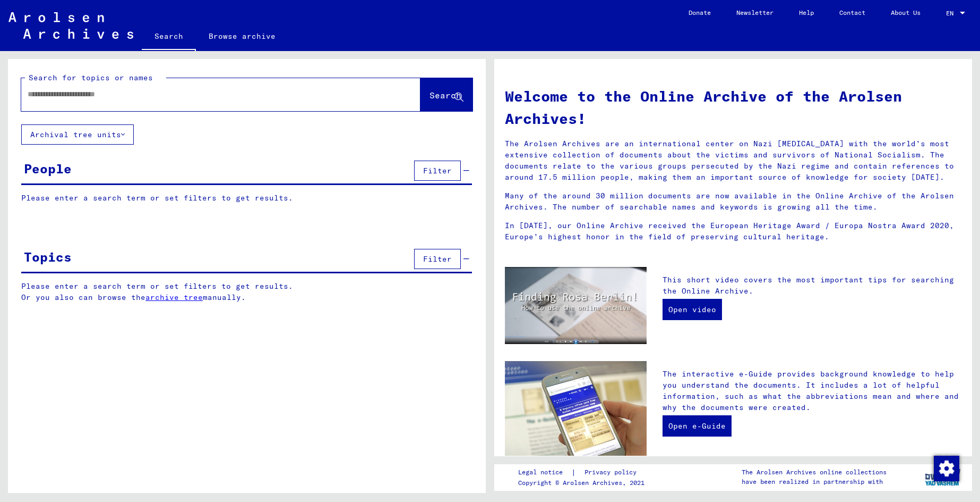  Describe the element at coordinates (951, 13) in the screenshot. I see `span: EN` at that location.